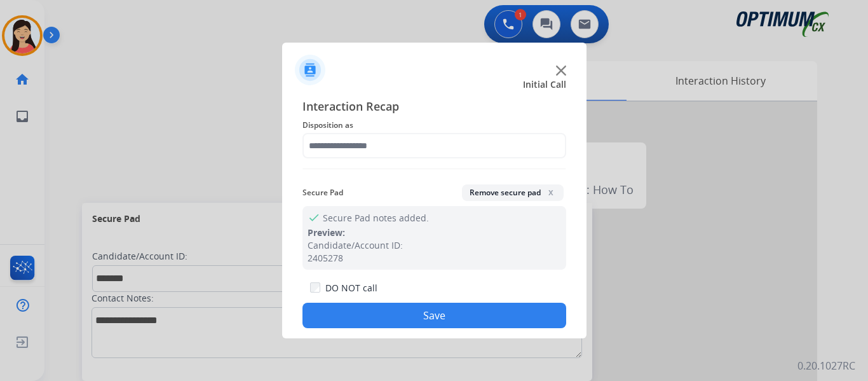 This screenshot has height=381, width=868. What do you see at coordinates (323, 193) in the screenshot?
I see `span: Secure Pad` at bounding box center [323, 193].